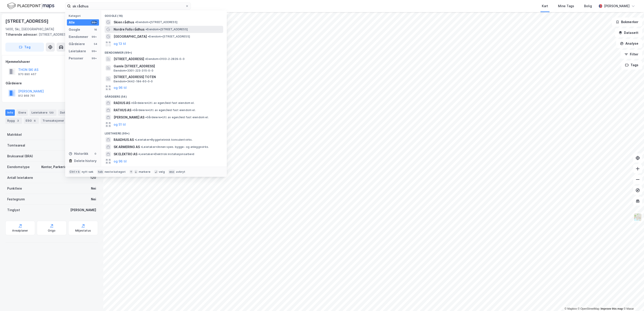 The image size is (644, 311). Describe the element at coordinates (566, 6) in the screenshot. I see `div: Mine Tags` at that location.